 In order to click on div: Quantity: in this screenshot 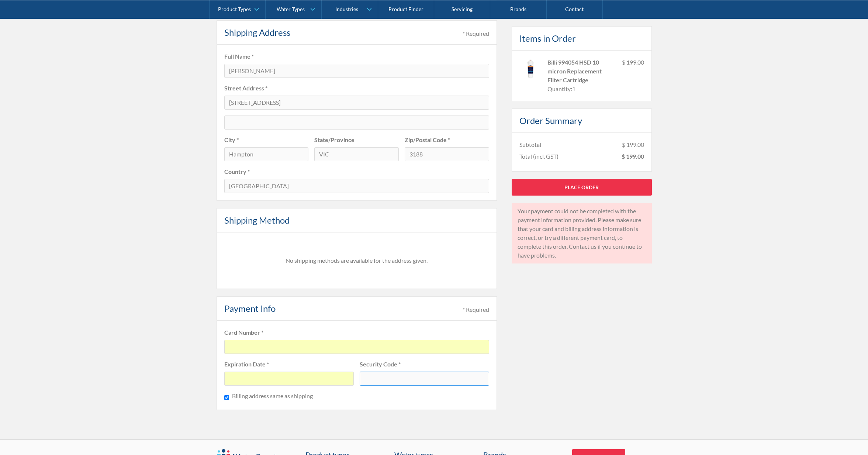, I will do `click(560, 88)`.